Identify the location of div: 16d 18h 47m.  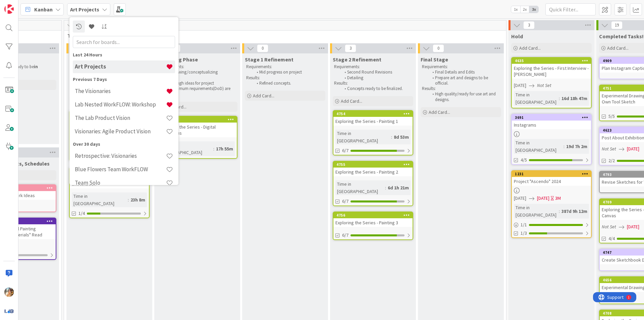
(574, 98).